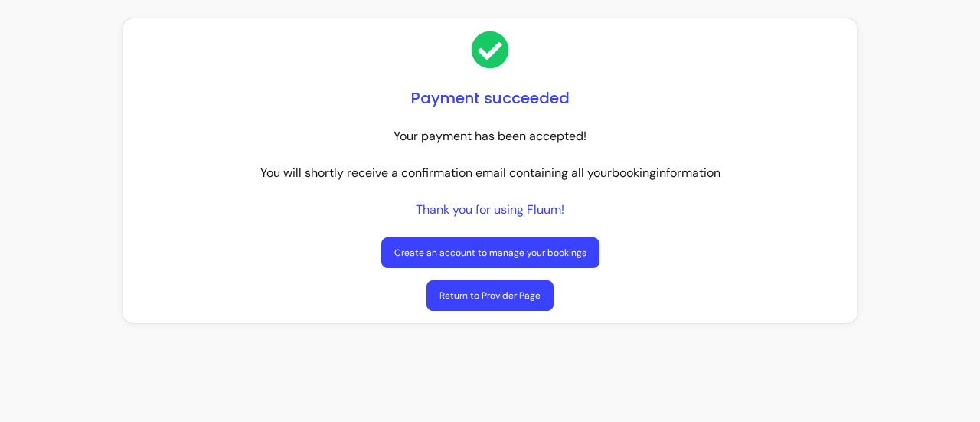 The height and width of the screenshot is (422, 980). What do you see at coordinates (490, 253) in the screenshot?
I see `a: Create an account to manage your bookings` at bounding box center [490, 253].